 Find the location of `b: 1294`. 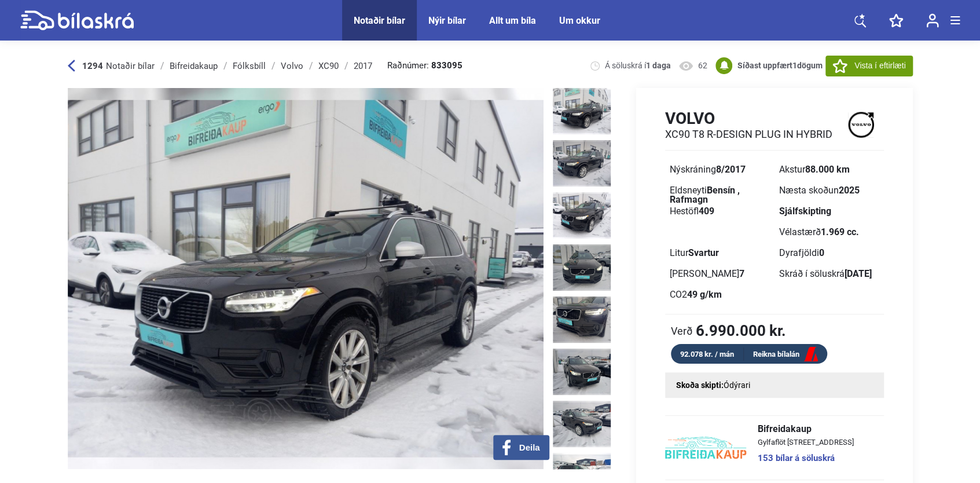

b: 1294 is located at coordinates (92, 66).